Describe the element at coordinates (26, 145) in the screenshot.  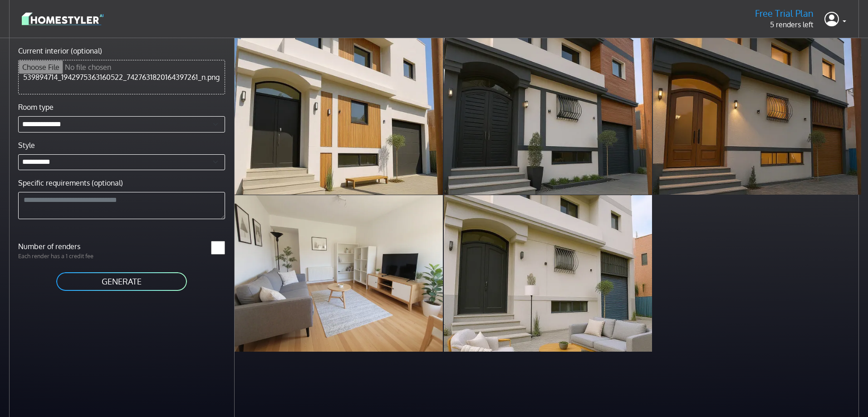
I see `label: Style` at that location.